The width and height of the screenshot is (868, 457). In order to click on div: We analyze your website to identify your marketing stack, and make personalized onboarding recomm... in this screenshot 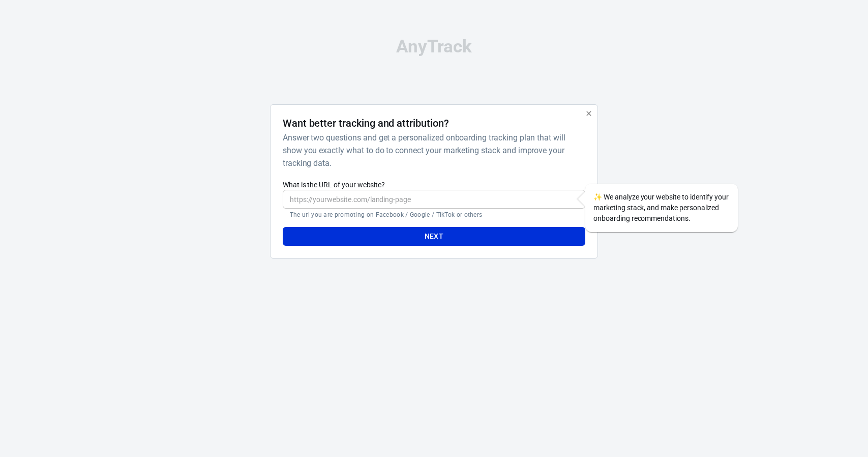, I will do `click(661, 208)`.